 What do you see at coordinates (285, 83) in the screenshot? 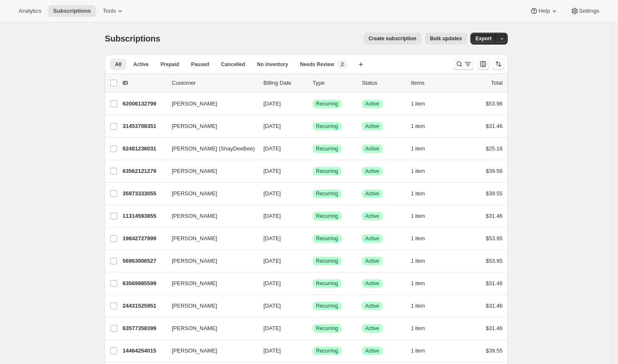
I see `p: Billing Date` at bounding box center [285, 83].